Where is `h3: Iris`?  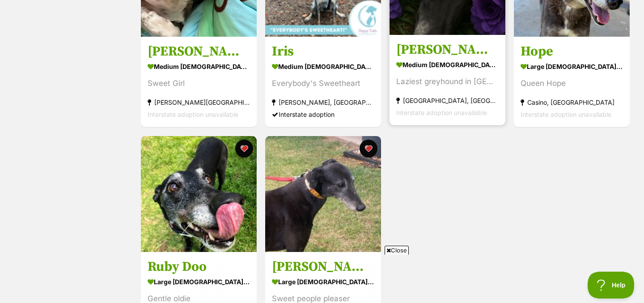
h3: Iris is located at coordinates (323, 52).